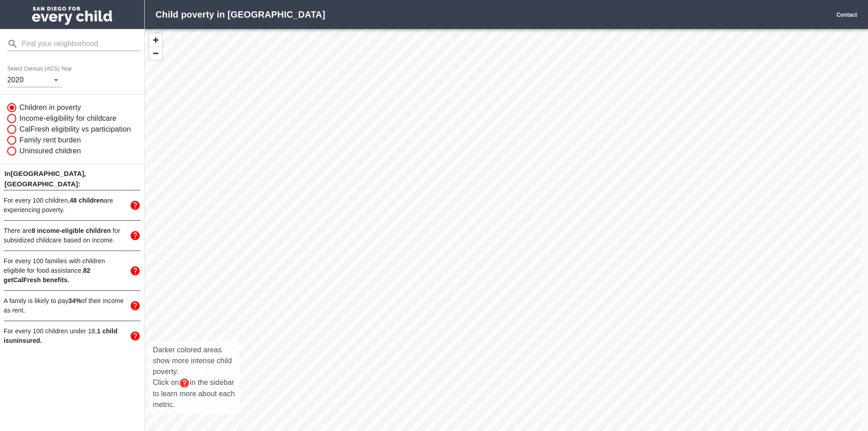 The height and width of the screenshot is (431, 868). Describe the element at coordinates (47, 275) in the screenshot. I see `span: 82 get` at that location.